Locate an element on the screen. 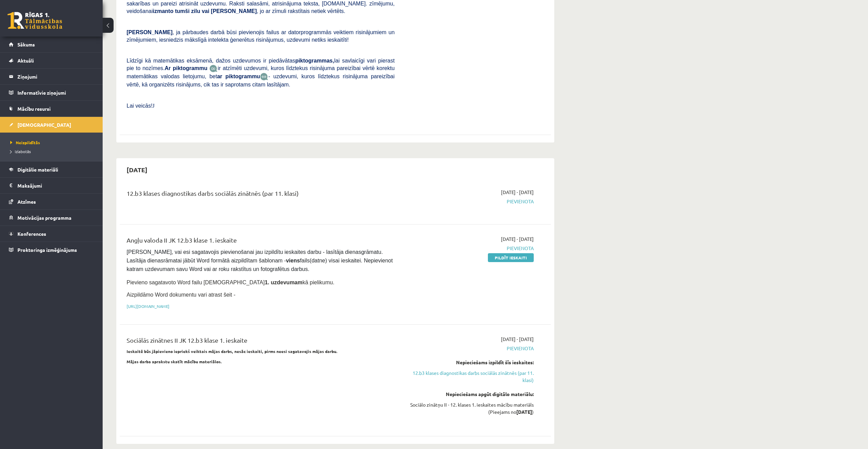 The width and height of the screenshot is (868, 449). b: ar piktogrammu is located at coordinates (238, 76).